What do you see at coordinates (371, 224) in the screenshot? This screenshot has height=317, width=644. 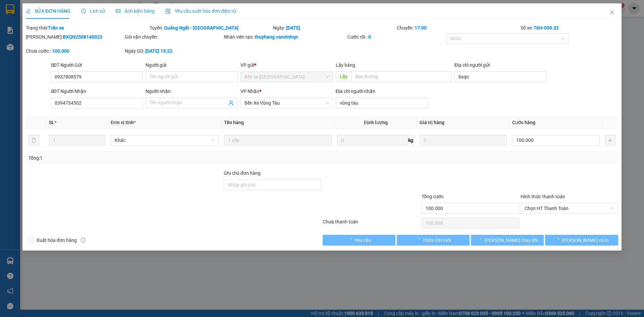 I see `div: Chưa thanh toán` at bounding box center [371, 224].